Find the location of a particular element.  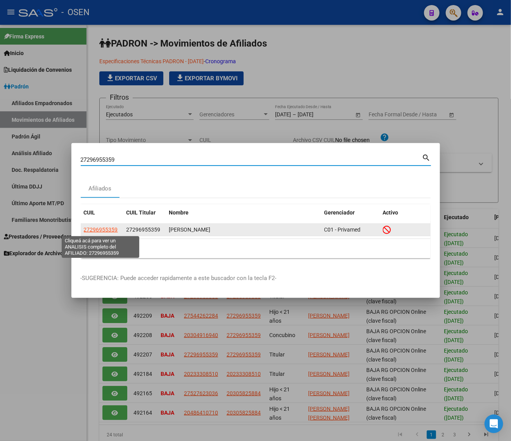

span: Gerenciador is located at coordinates (340, 213).